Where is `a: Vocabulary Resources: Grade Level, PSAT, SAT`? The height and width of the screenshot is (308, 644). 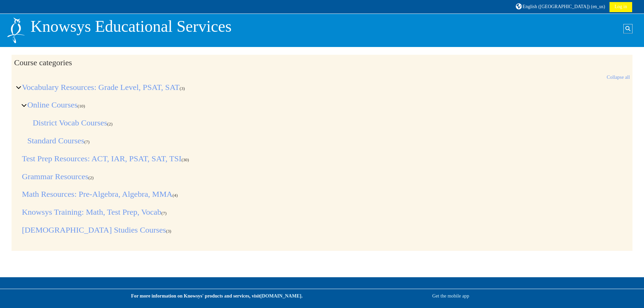 a: Vocabulary Resources: Grade Level, PSAT, SAT is located at coordinates (101, 87).